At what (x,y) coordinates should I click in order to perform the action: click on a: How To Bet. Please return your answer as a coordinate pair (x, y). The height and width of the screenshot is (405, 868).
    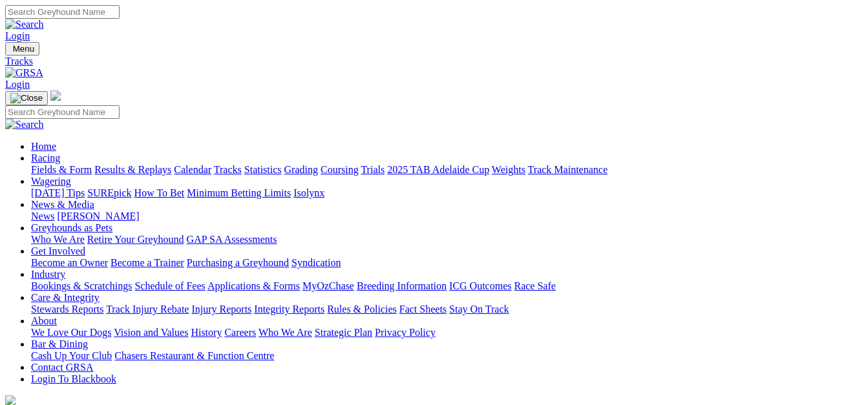
    Looking at the image, I should click on (160, 192).